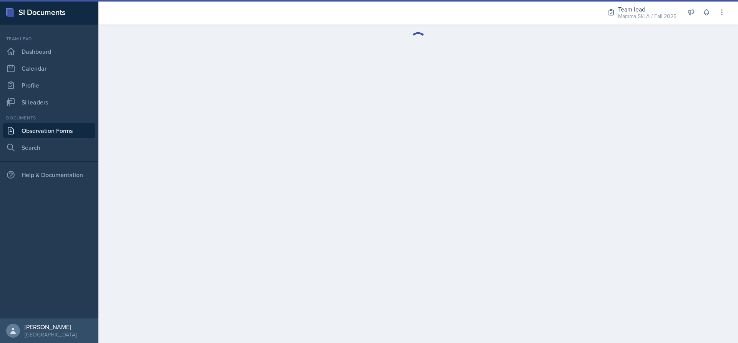 This screenshot has width=738, height=343. Describe the element at coordinates (49, 102) in the screenshot. I see `a: Si leaders` at that location.